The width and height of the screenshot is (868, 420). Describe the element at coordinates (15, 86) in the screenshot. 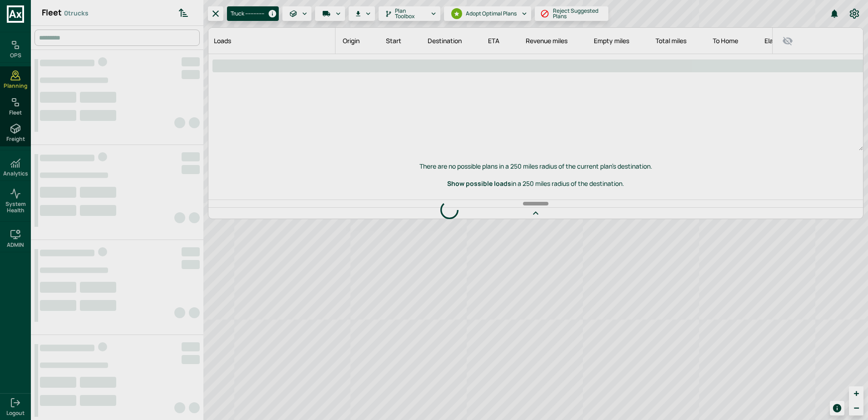

I see `span: Planning` at that location.